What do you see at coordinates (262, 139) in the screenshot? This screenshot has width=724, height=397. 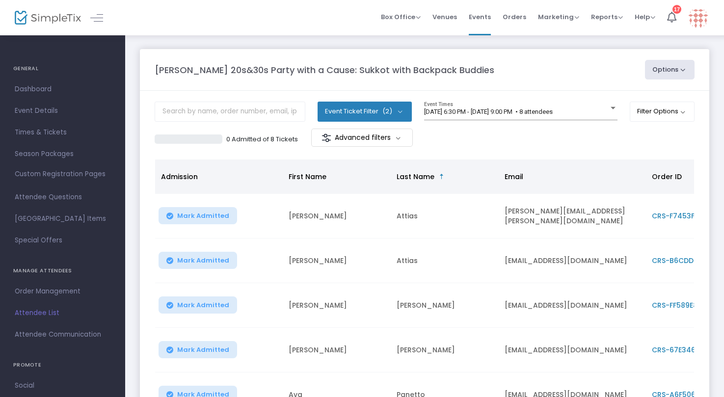 I see `p: 0 Admitted of 8 Tickets` at bounding box center [262, 139].